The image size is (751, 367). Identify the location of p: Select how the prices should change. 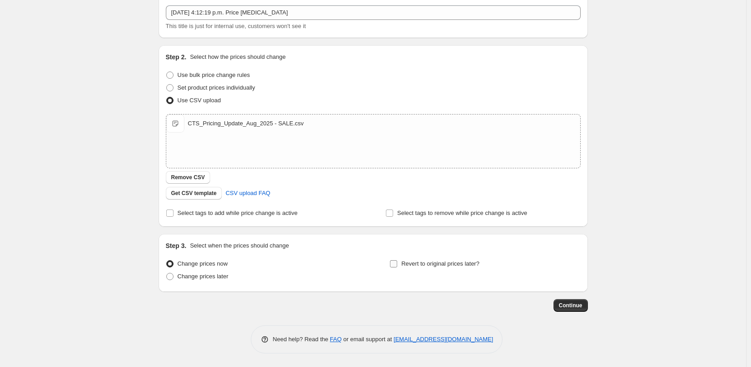
(238, 57).